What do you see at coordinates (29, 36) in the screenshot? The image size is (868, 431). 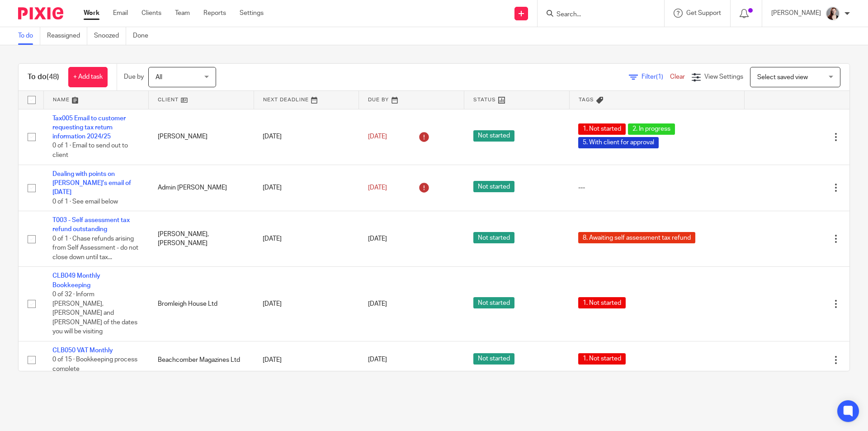 I see `a: To do` at bounding box center [29, 36].